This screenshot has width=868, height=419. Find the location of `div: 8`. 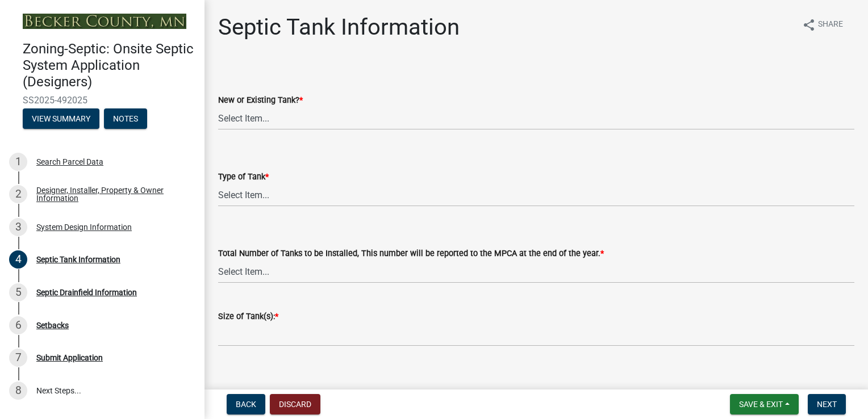

div: 8 is located at coordinates (18, 390).